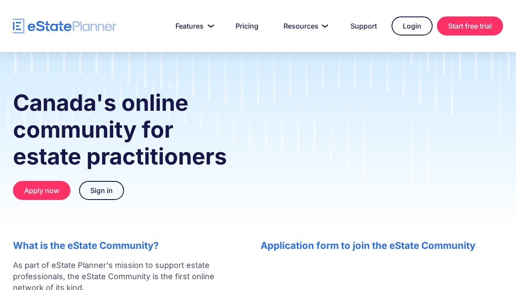 The height and width of the screenshot is (290, 516). I want to click on h2: Application form to join the eState Community, so click(382, 245).